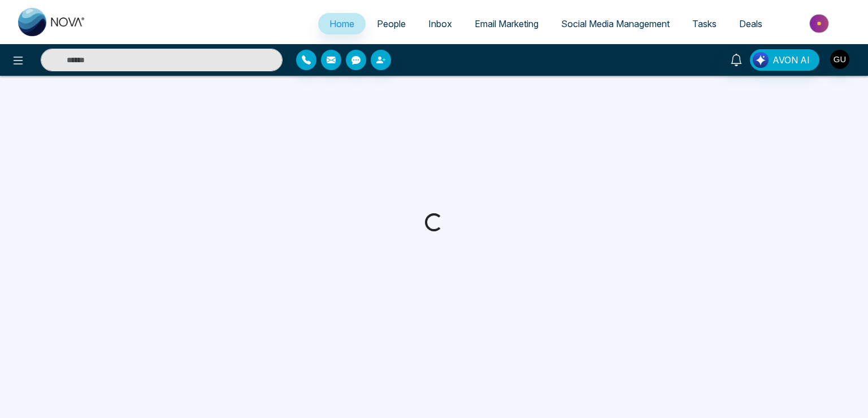  I want to click on a: Email Marketing, so click(507, 24).